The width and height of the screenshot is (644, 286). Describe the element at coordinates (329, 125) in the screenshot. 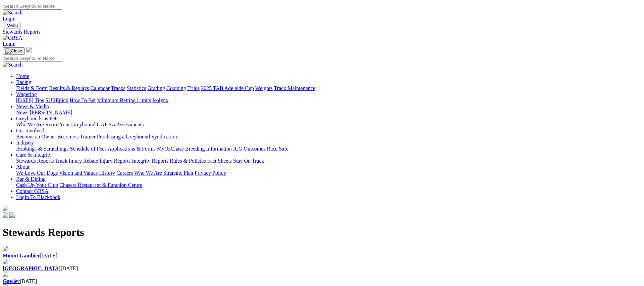

I see `div: Greyhounds as Pets` at that location.